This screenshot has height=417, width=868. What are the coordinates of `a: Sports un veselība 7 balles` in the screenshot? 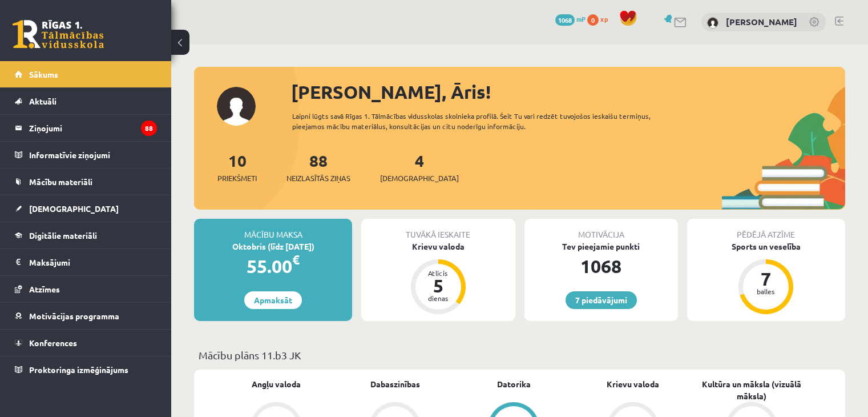 It's located at (766, 278).